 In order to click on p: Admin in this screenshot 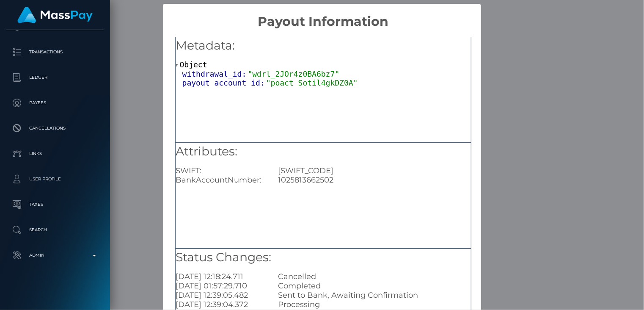, I will do `click(55, 256)`.